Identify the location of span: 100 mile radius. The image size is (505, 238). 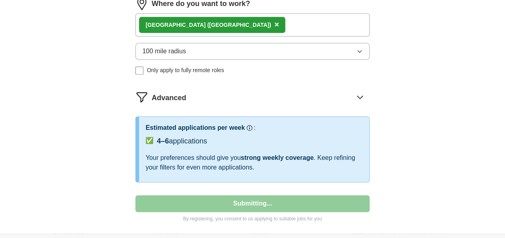
(164, 51).